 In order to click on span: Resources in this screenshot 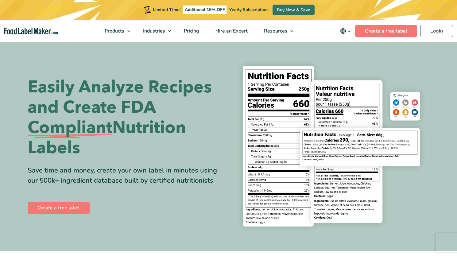, I will do `click(275, 31)`.